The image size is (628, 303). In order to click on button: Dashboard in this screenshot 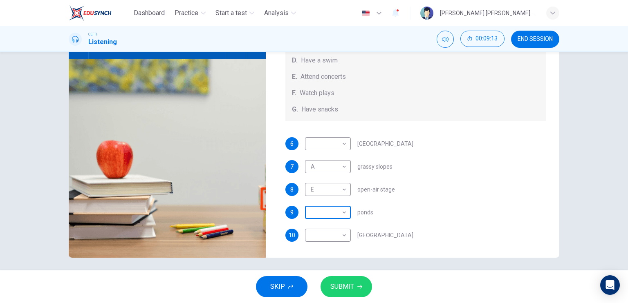, I will do `click(149, 13)`.